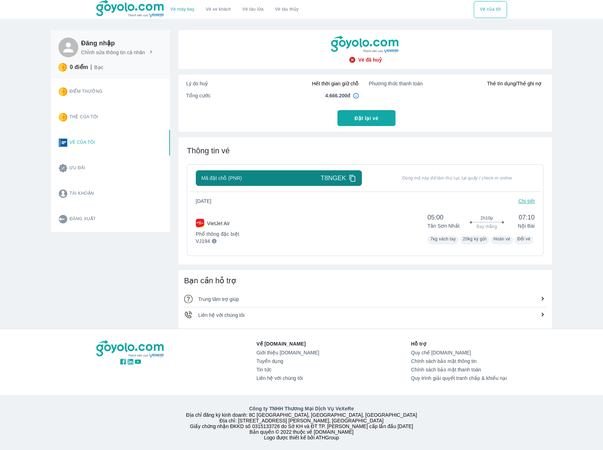 The image size is (603, 450). What do you see at coordinates (302, 408) in the screenshot?
I see `p: Công ty TNHH Thương Mại Dịch Vụ VeXeRe` at bounding box center [302, 408].